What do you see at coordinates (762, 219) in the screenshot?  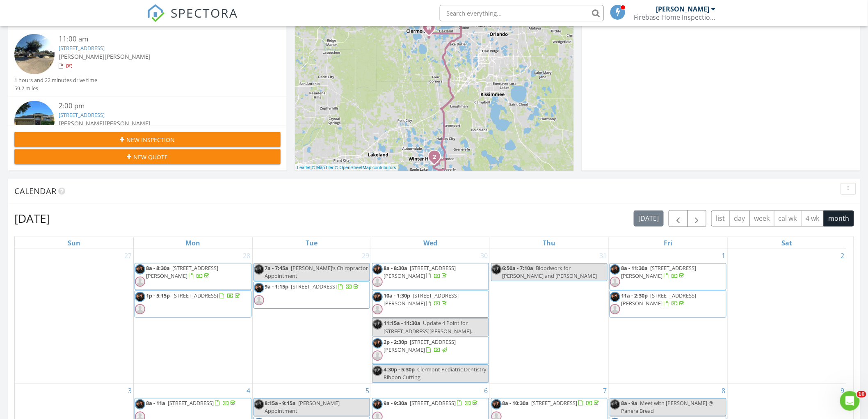 I see `button: week` at bounding box center [762, 219].